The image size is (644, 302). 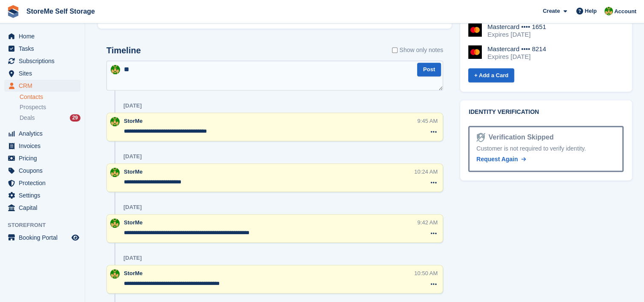 What do you see at coordinates (481, 137) in the screenshot?
I see `img: Identity Verification Ready` at bounding box center [481, 137].